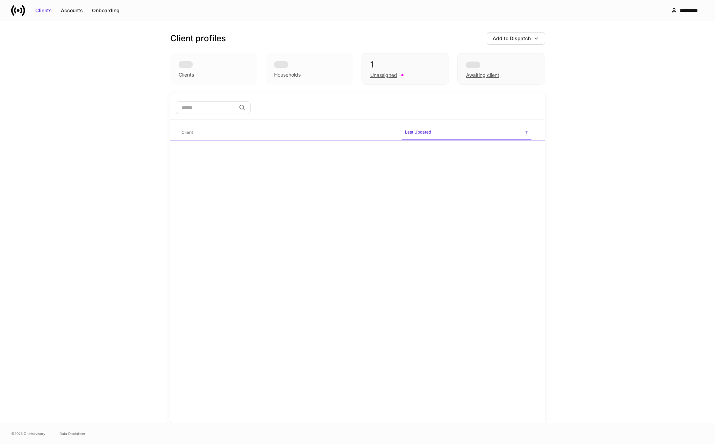  What do you see at coordinates (418, 132) in the screenshot?
I see `h6: Last Updated` at bounding box center [418, 132].